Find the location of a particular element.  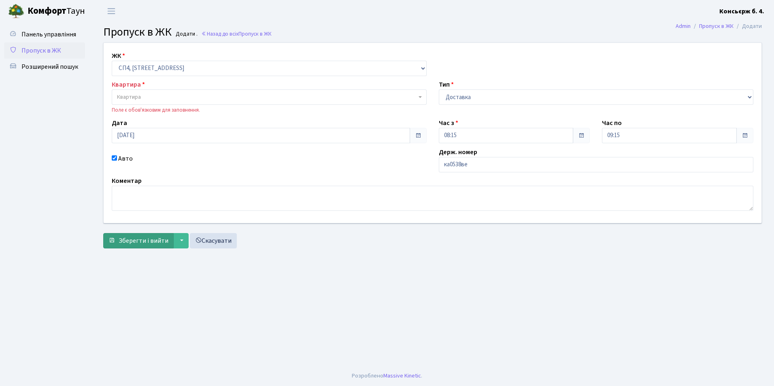

label: Дата is located at coordinates (119, 123).